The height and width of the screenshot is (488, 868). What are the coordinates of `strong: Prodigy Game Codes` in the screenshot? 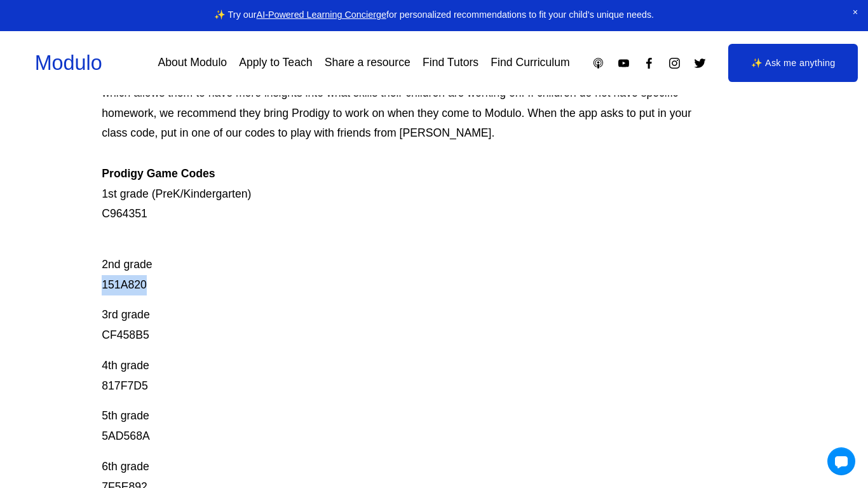 It's located at (158, 174).